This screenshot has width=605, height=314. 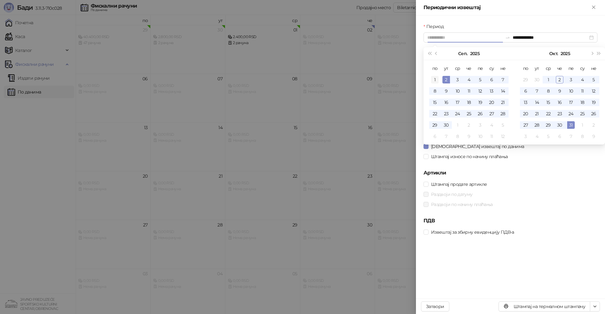 I want to click on div: 12, so click(x=503, y=136).